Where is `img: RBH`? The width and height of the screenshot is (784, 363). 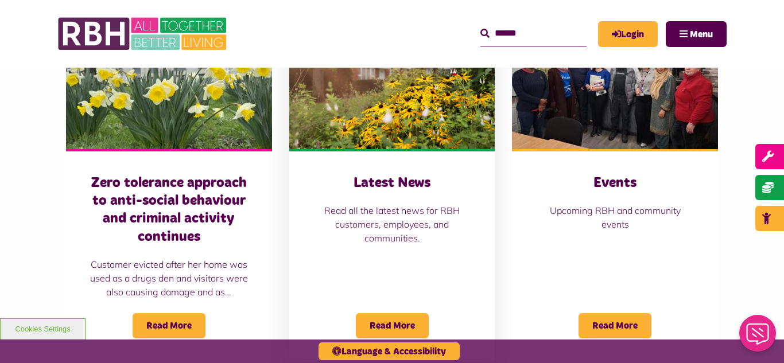 img: RBH is located at coordinates (143, 34).